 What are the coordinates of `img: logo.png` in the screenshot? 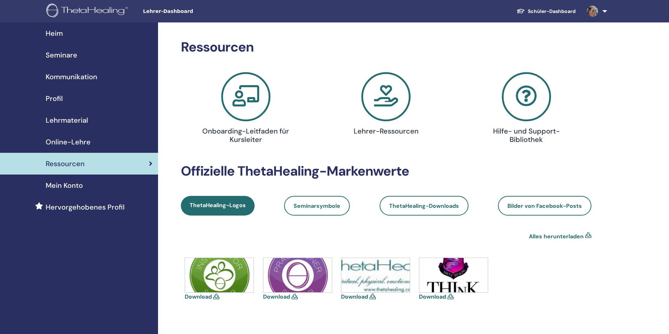 It's located at (88, 11).